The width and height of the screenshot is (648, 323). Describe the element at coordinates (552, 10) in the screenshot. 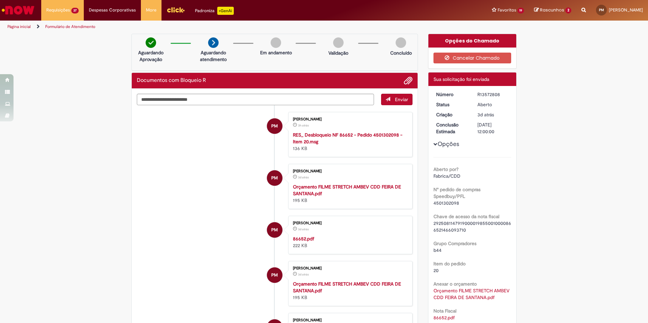

I see `a: Rascunhos` at that location.